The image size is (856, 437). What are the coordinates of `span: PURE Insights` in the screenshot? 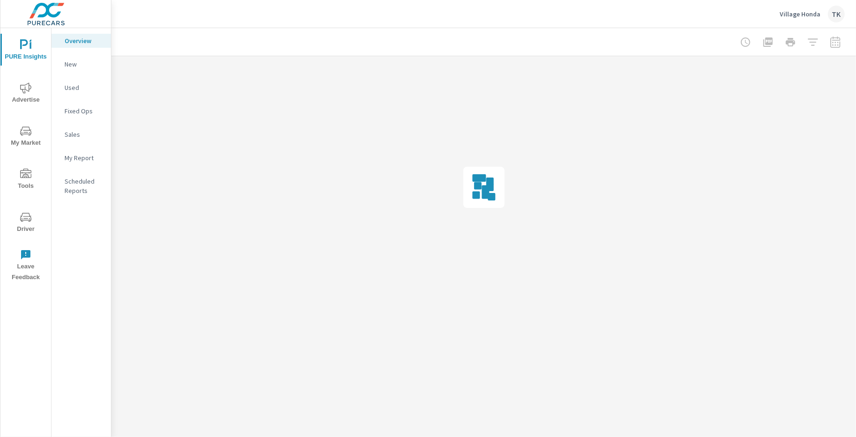 It's located at (26, 51).